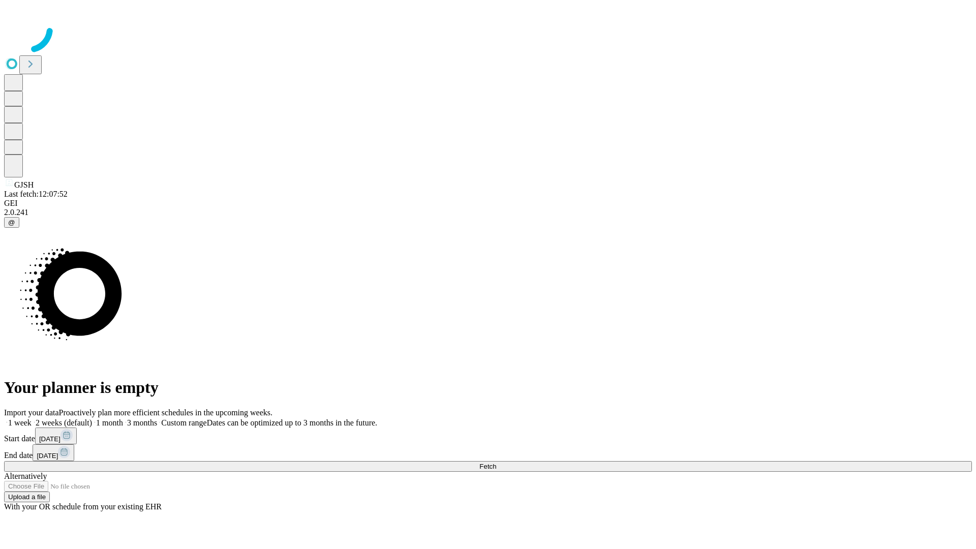  I want to click on span: Fetch, so click(487, 466).